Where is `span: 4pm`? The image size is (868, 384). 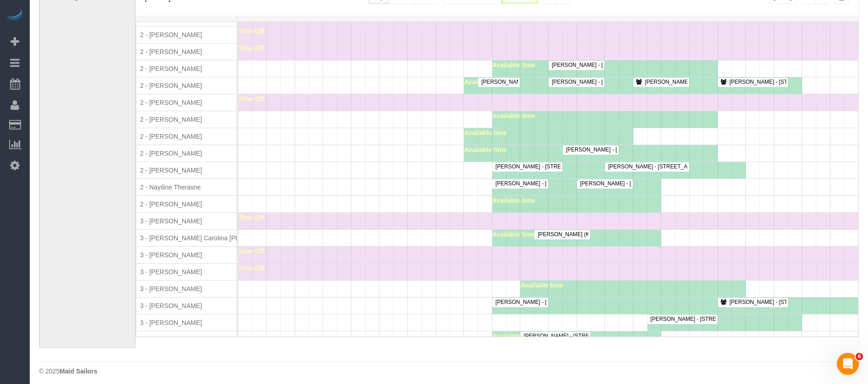 span: 4pm is located at coordinates (703, 24).